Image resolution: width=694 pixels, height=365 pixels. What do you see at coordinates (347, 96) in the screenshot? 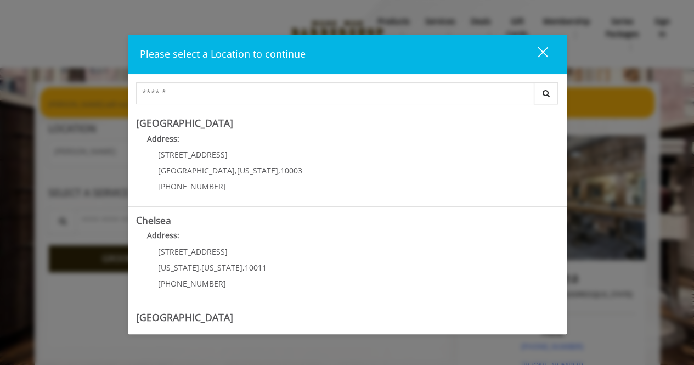
I see `div: Center Select` at bounding box center [347, 96].